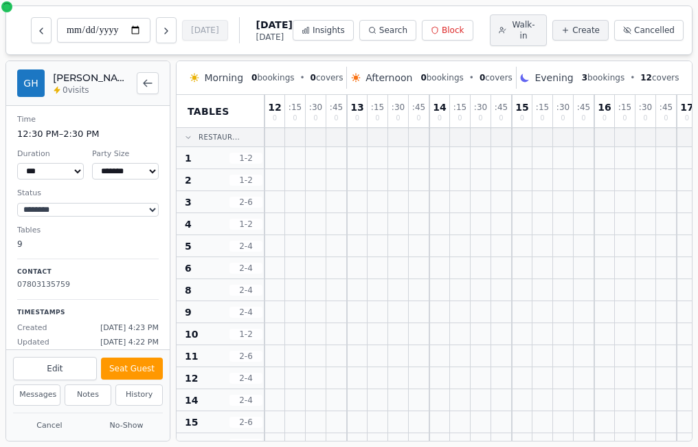  Describe the element at coordinates (654, 30) in the screenshot. I see `span: Cancelled` at that location.